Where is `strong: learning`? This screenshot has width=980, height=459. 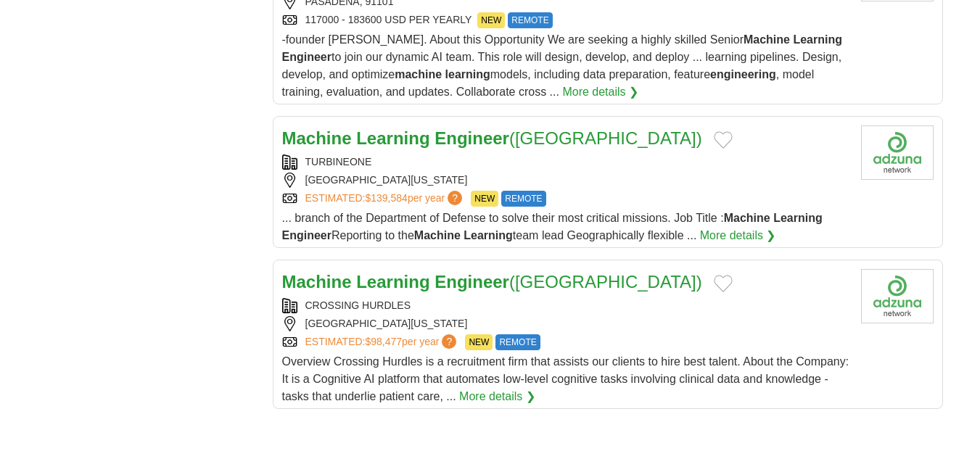 strong: learning is located at coordinates (467, 74).